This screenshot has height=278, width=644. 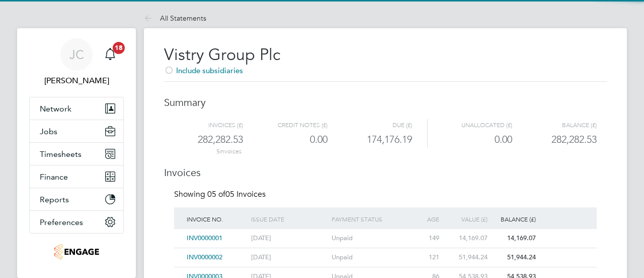 What do you see at coordinates (221, 194) in the screenshot?
I see `div: Showing` at bounding box center [221, 194].